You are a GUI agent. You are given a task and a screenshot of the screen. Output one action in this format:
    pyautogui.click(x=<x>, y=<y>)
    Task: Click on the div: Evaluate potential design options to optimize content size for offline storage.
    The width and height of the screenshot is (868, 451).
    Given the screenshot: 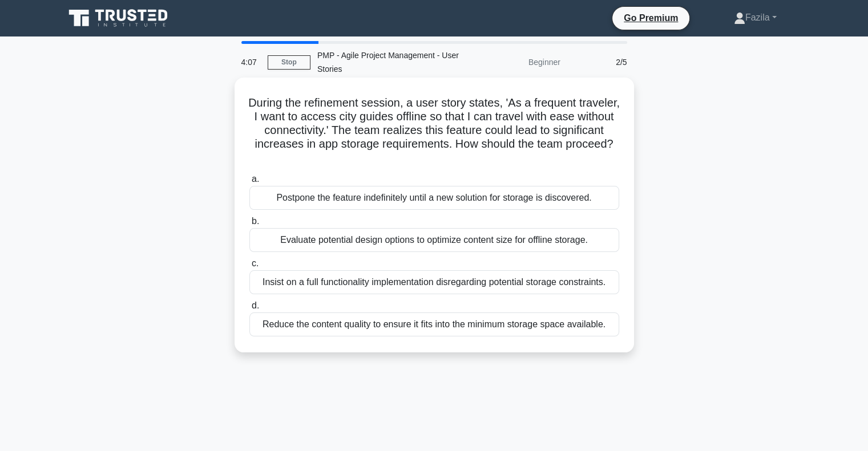 What is the action you would take?
    pyautogui.click(x=434, y=240)
    